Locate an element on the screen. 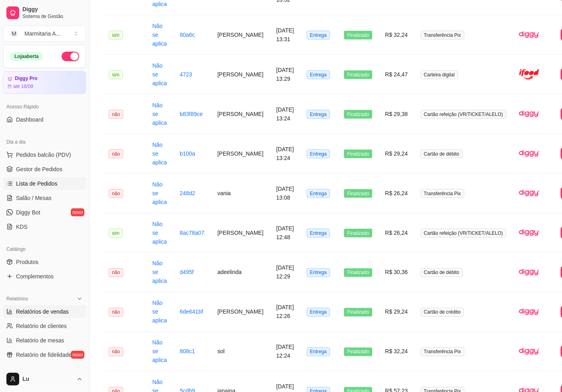 The image size is (562, 392). button: Alterar Status is located at coordinates (71, 56).